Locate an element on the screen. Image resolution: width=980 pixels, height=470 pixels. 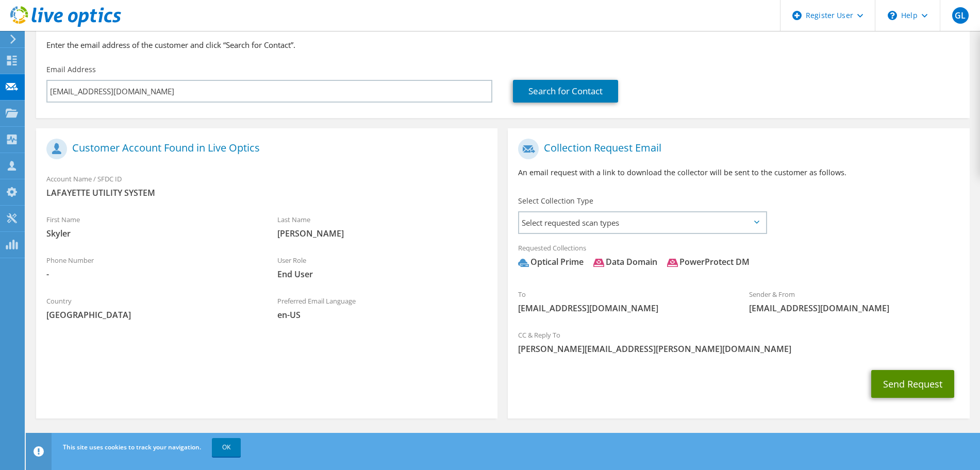
h1: Customer Account Found in Live Optics is located at coordinates (264, 149).